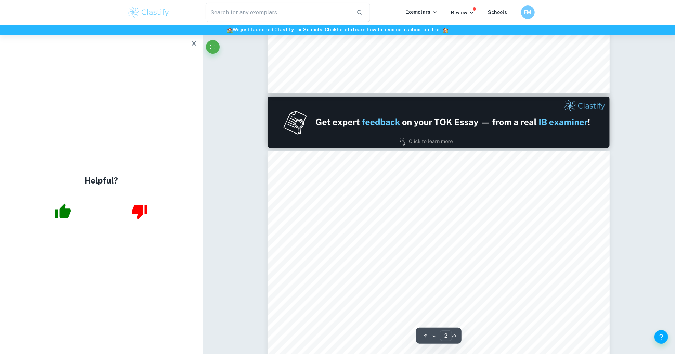 The image size is (675, 354). What do you see at coordinates (337, 30) in the screenshot?
I see `h6: We just launched Clastify for Schools. Click to learn how to become a school partner.` at bounding box center [337, 30].